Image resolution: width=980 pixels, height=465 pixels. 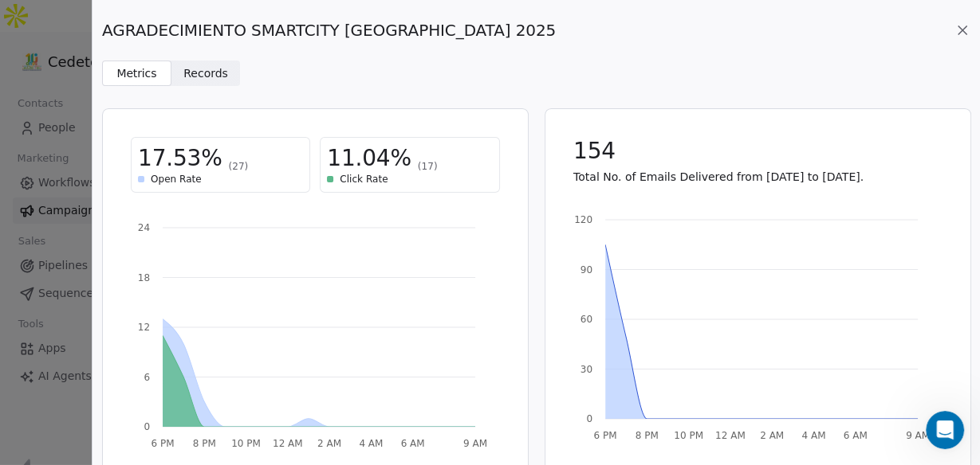 I want to click on tspan: 6, so click(x=146, y=377).